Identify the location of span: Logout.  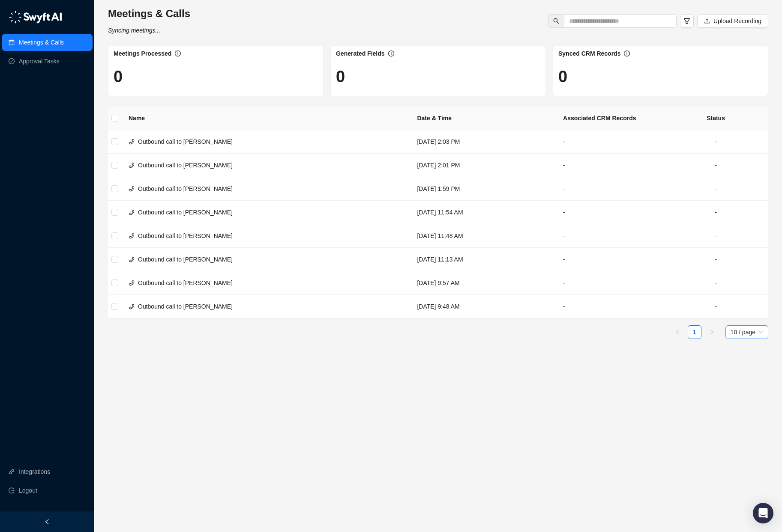
(28, 491).